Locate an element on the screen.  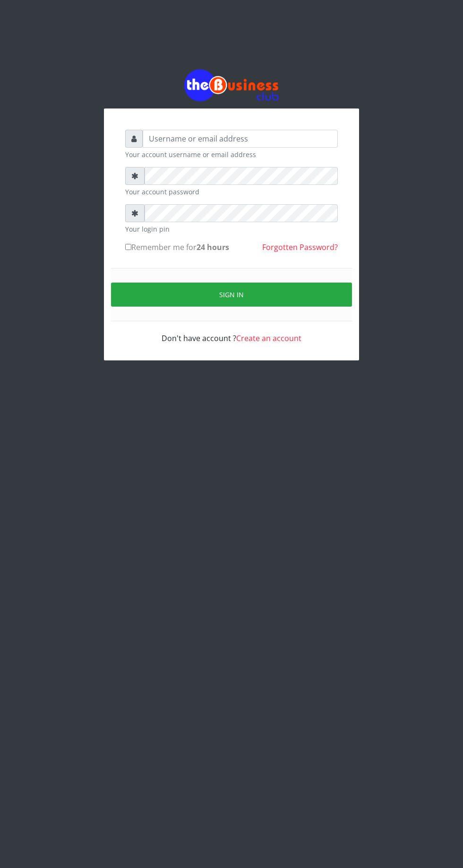
small: Your login pin is located at coordinates (231, 229).